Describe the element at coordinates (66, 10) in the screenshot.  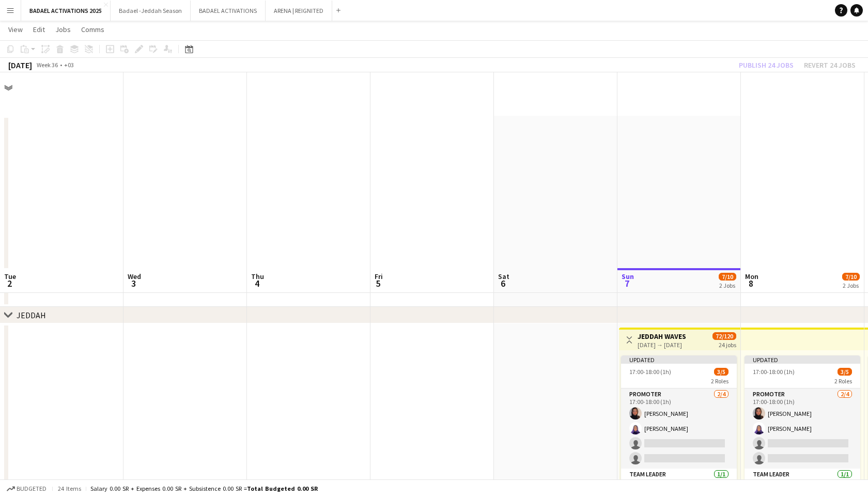
I see `button: BADAEL ACTIVATIONS 2025` at that location.